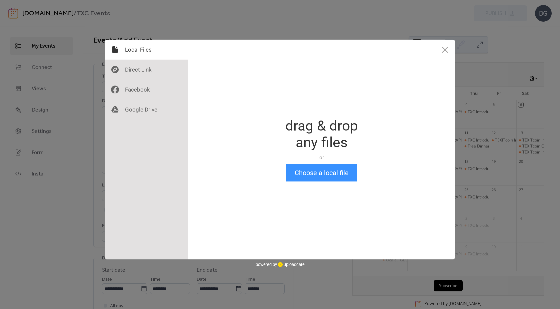  Describe the element at coordinates (147, 70) in the screenshot. I see `div: Direct Link` at that location.